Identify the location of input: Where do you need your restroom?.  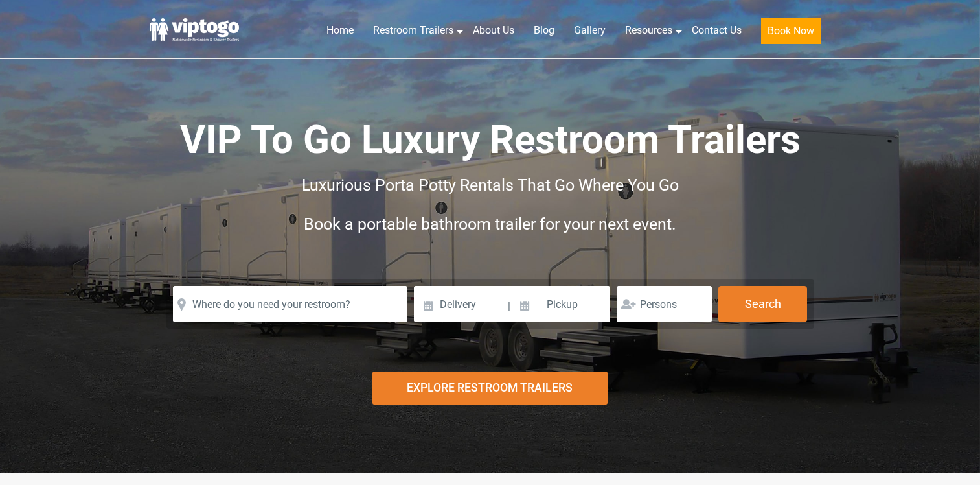
(290, 304).